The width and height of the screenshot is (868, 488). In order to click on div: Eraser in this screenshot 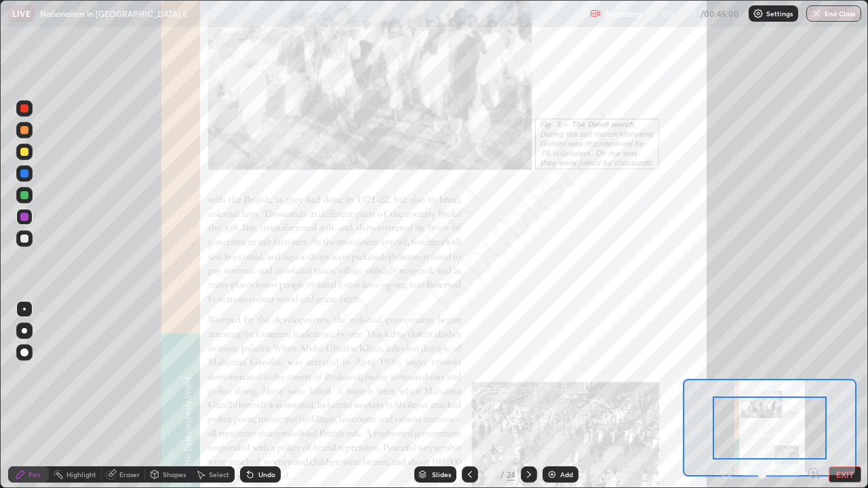, I will do `click(129, 474)`.